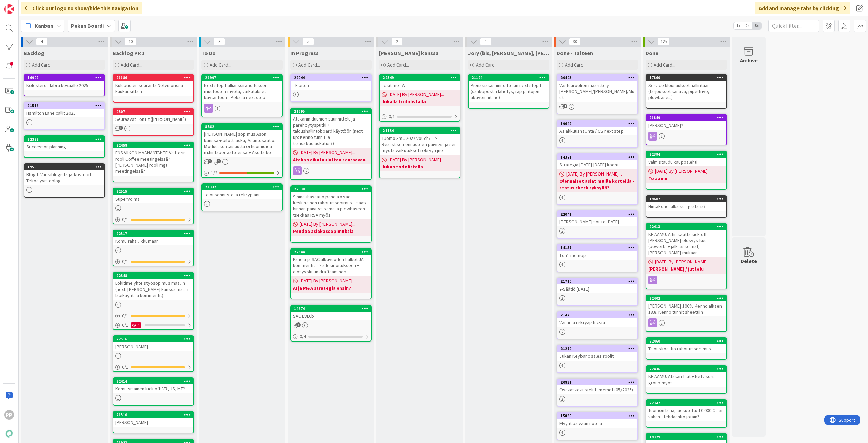  I want to click on div: 22436, so click(687, 368).